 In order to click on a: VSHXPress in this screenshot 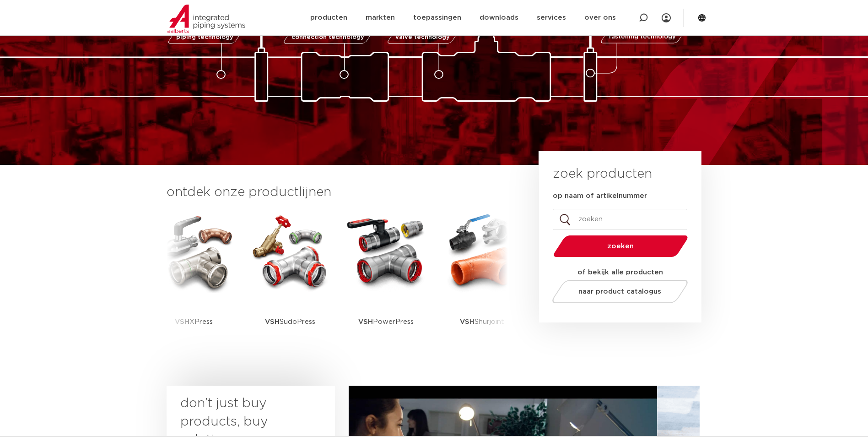, I will do `click(194, 280)`.